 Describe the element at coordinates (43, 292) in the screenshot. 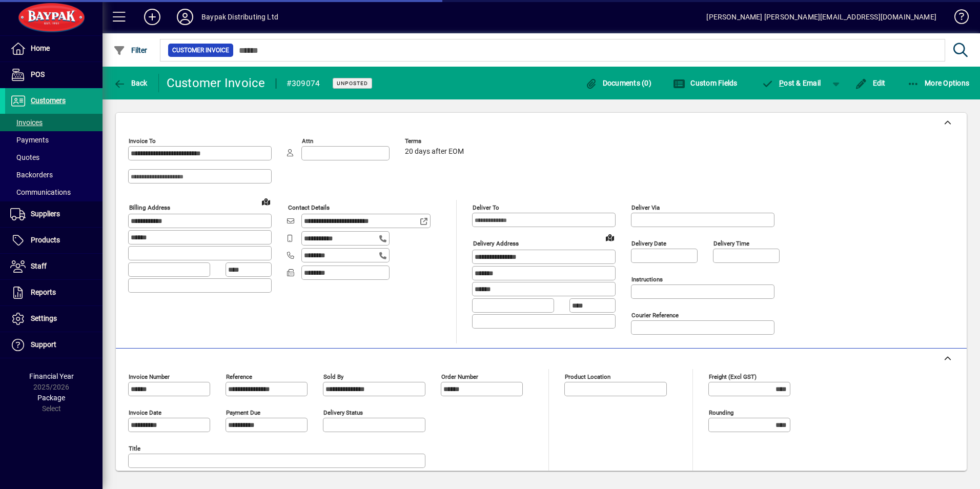

I see `span: Reports` at that location.